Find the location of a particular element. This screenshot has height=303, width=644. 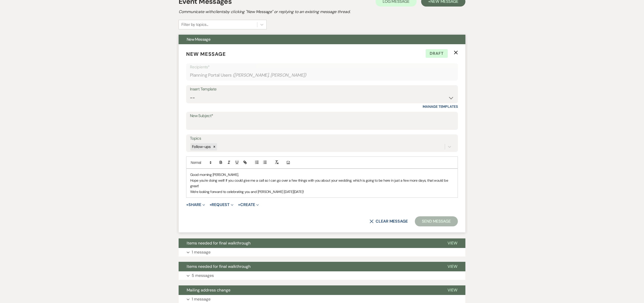

button: 1 message is located at coordinates (322, 253).